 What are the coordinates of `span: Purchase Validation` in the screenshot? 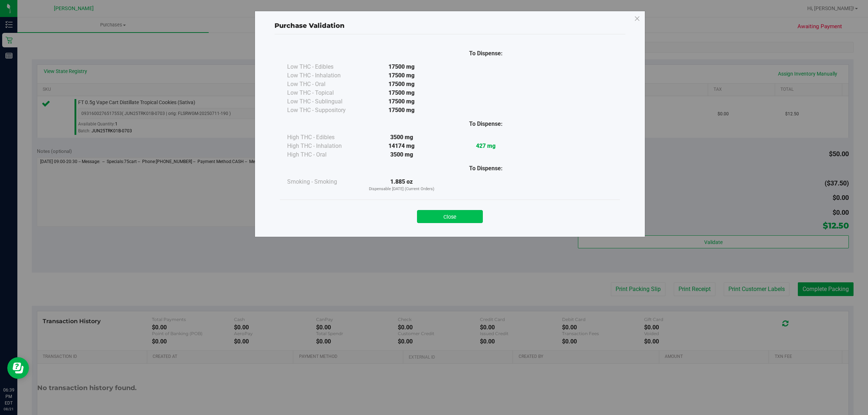 It's located at (310, 26).